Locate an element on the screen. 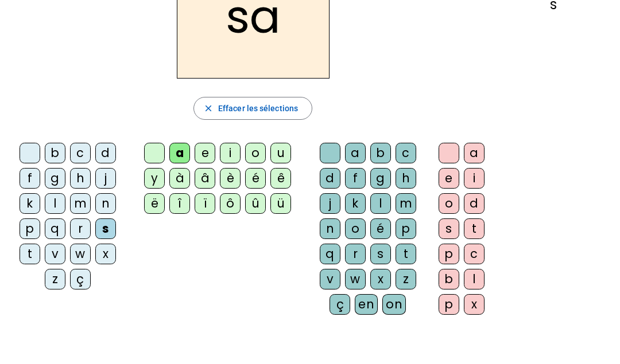 The image size is (620, 364). div: è is located at coordinates (230, 178).